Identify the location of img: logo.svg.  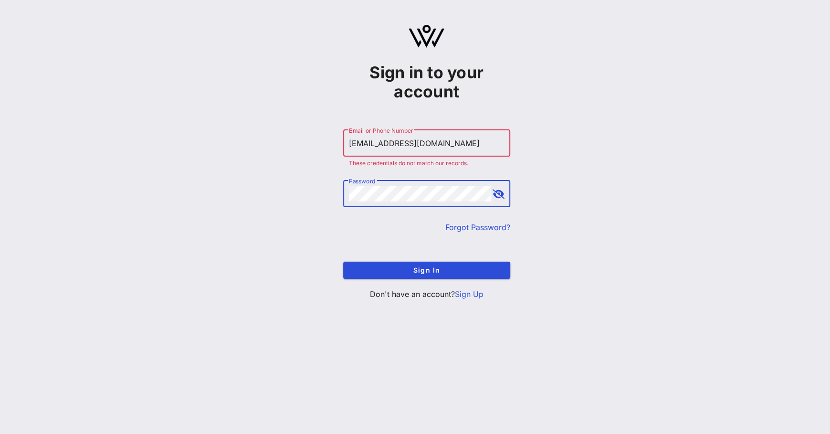
(426, 36).